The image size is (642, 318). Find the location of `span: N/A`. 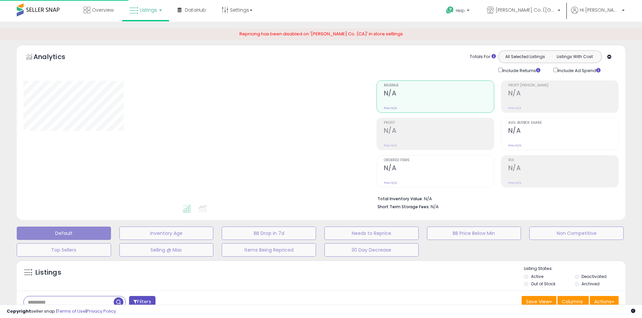

span: N/A is located at coordinates (434, 207).